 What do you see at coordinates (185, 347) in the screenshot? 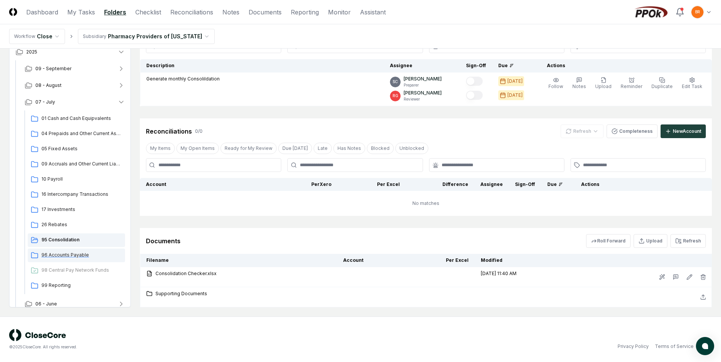
I see `div: © 2025 CloseCore. All rights reserved.` at bounding box center [185, 347].